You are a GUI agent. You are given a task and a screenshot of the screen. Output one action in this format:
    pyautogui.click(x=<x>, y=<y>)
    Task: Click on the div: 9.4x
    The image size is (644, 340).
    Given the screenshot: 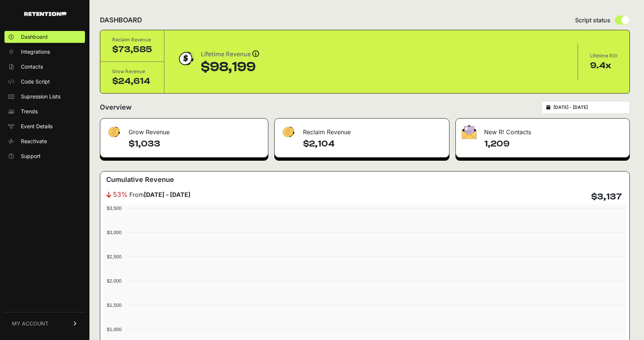 What is the action you would take?
    pyautogui.click(x=604, y=66)
    